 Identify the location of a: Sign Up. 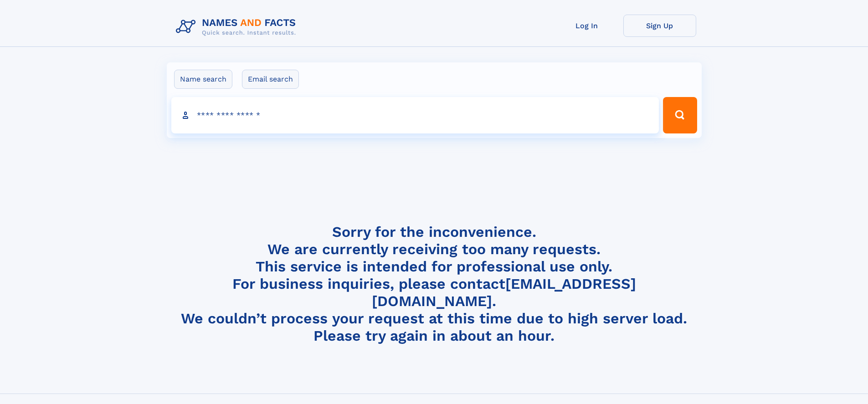
(660, 25).